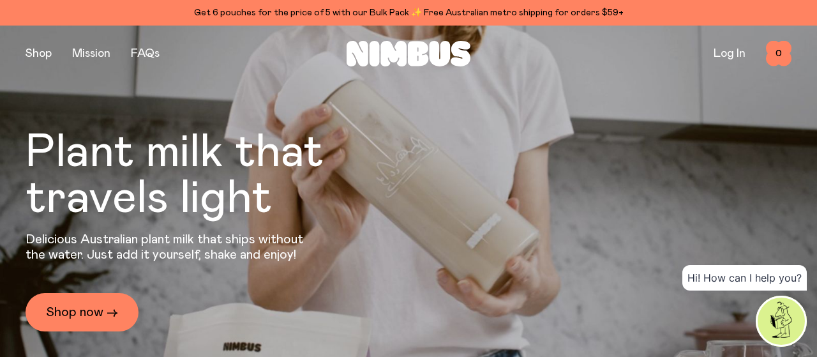 Image resolution: width=817 pixels, height=357 pixels. Describe the element at coordinates (168, 247) in the screenshot. I see `p: Delicious Australian plant milk that ships without the water. Just add it yourself, shake and enjoy!` at that location.